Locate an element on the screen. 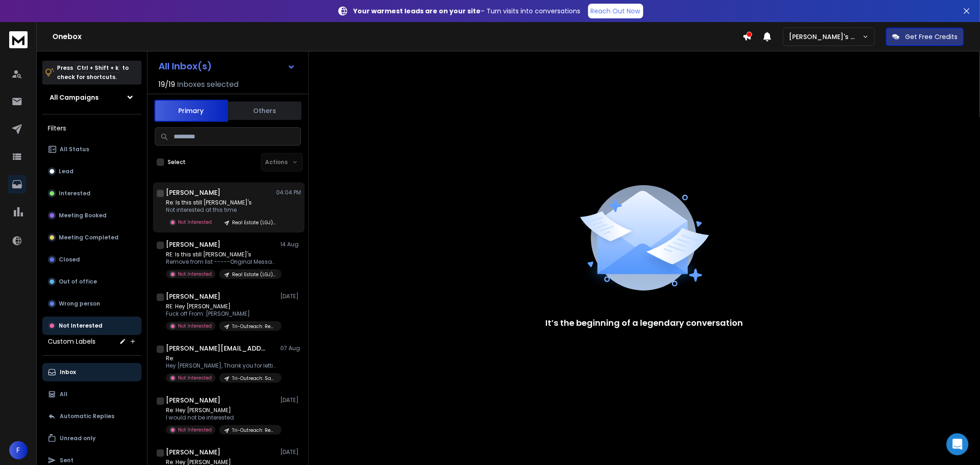  h1: Onebox is located at coordinates (398, 37).